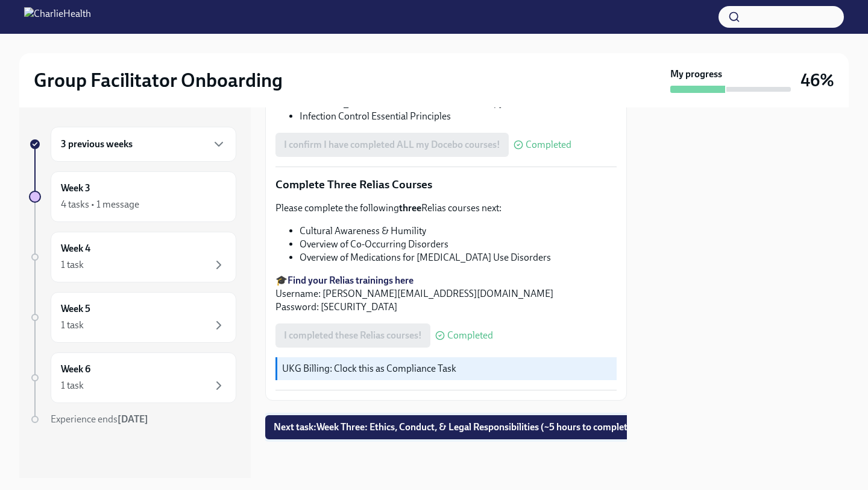  I want to click on h6: Week 3, so click(75, 188).